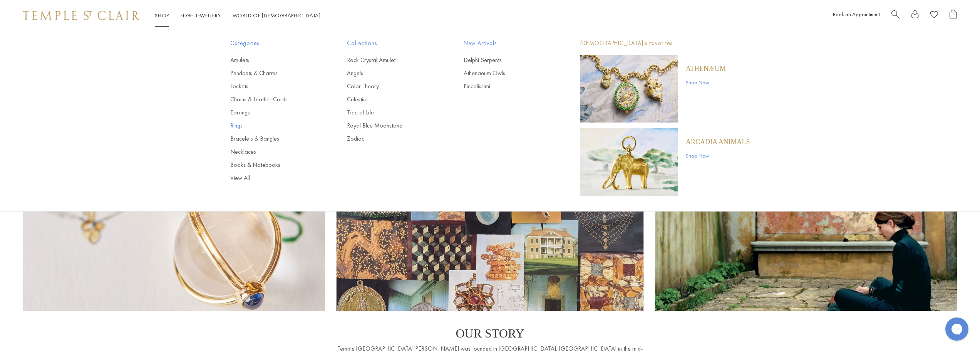 The height and width of the screenshot is (351, 980). What do you see at coordinates (273, 87) in the screenshot?
I see `a: Lockets` at bounding box center [273, 87].